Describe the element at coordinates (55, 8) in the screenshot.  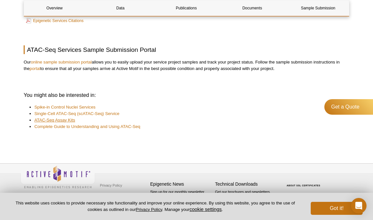
I see `a: Overview` at that location.